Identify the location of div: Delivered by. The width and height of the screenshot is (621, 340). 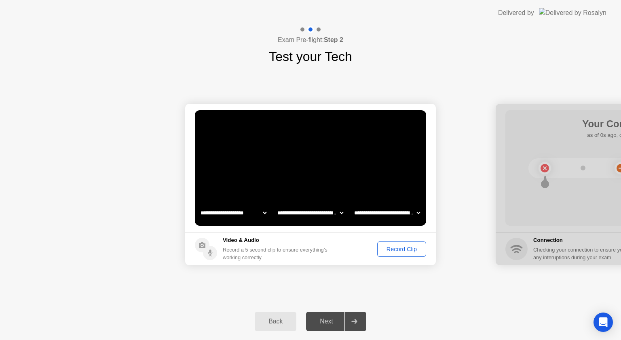
(515, 13).